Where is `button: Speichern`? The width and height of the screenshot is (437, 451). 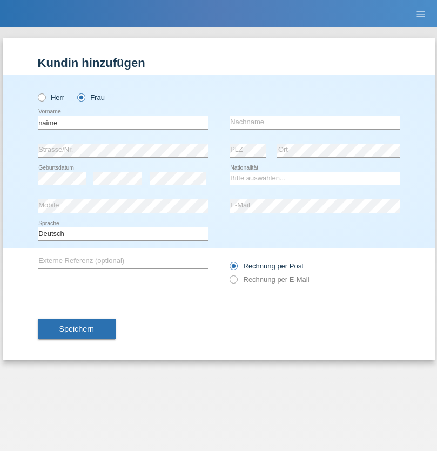 button: Speichern is located at coordinates (77, 329).